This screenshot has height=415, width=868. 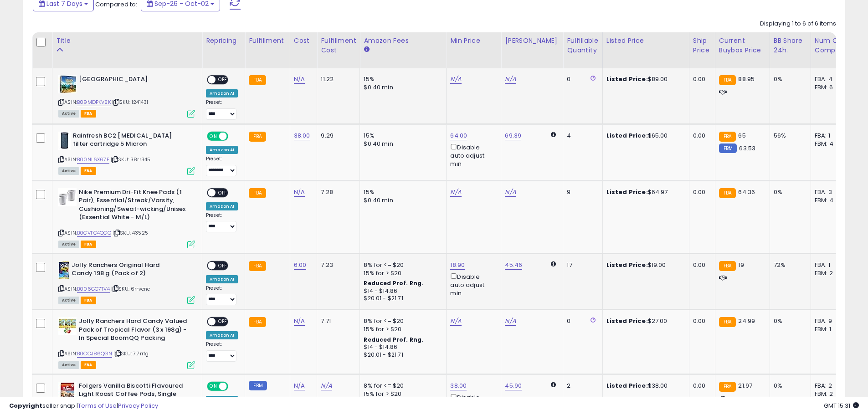 I want to click on span: FBA, so click(x=88, y=244).